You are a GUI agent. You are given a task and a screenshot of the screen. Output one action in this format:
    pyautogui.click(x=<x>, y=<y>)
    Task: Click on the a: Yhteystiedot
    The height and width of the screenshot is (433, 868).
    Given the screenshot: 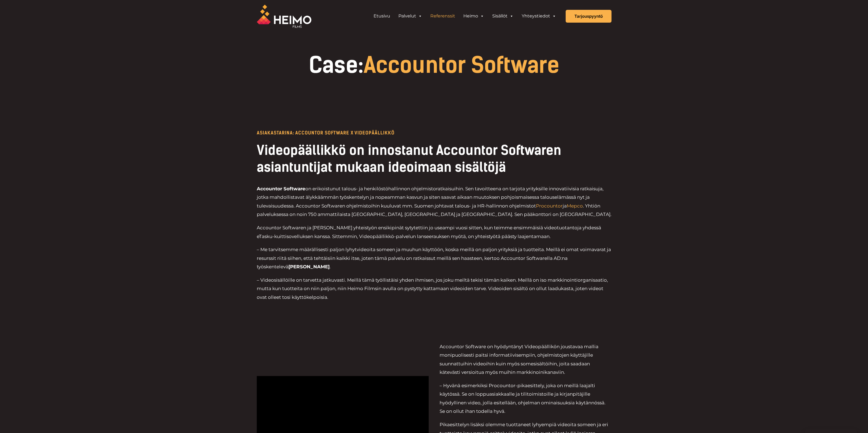 What is the action you would take?
    pyautogui.click(x=539, y=16)
    